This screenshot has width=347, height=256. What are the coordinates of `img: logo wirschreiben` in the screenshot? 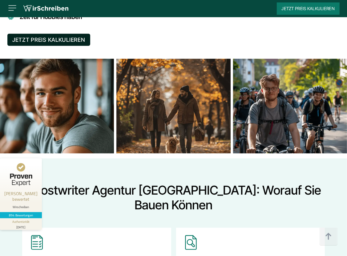 It's located at (46, 9).